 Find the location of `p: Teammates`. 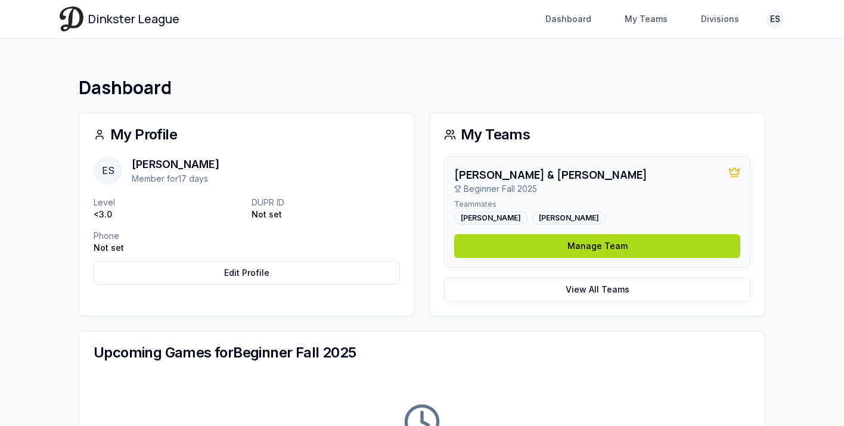

p: Teammates is located at coordinates (597, 205).